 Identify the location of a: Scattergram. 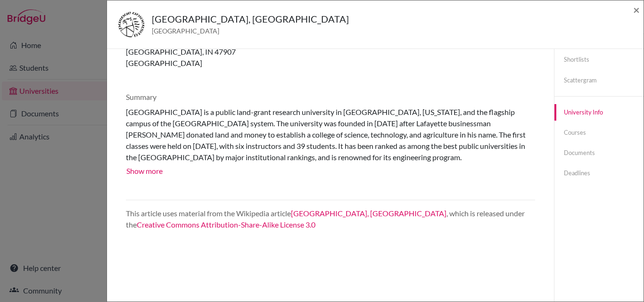
(599, 80).